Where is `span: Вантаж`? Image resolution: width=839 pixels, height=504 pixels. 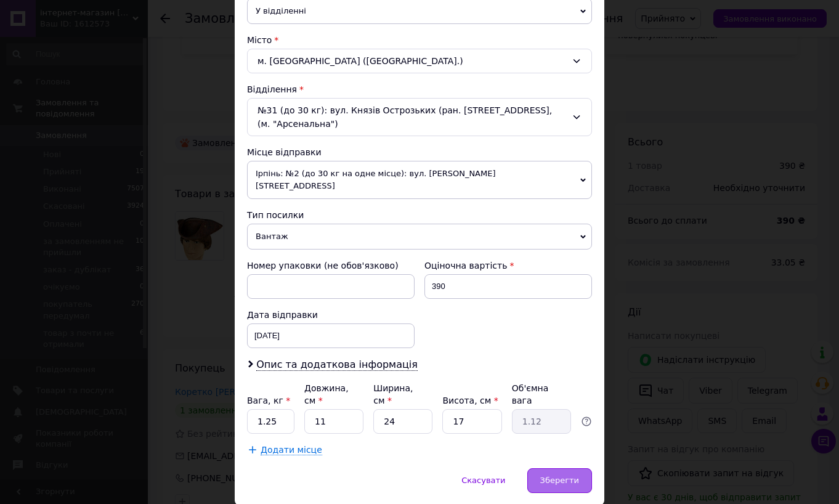
span: Вантаж is located at coordinates (420, 237).